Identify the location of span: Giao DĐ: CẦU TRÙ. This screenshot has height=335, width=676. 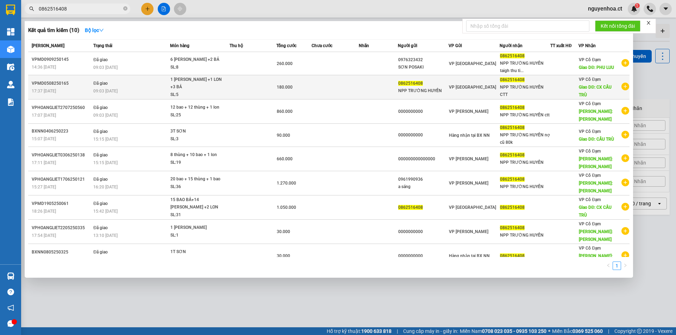
(596, 139).